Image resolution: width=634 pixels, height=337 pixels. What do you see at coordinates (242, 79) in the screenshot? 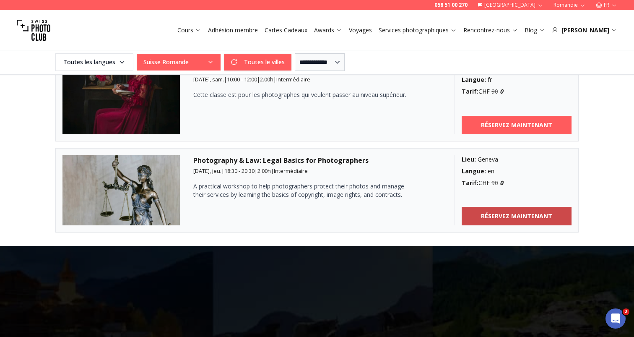
I see `span: 10:00 - 12:00` at bounding box center [242, 79].